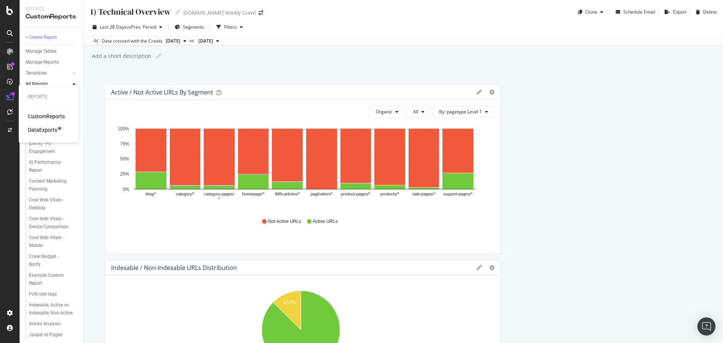 The height and width of the screenshot is (343, 723). Describe the element at coordinates (43, 130) in the screenshot. I see `a: DataExports` at that location.